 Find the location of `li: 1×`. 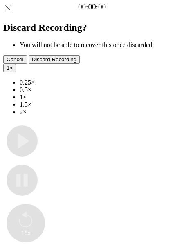

li: 1× is located at coordinates (100, 97).